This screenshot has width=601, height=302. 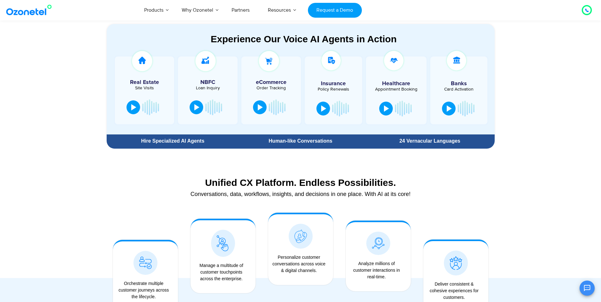 I want to click on h5: Healthcare, so click(x=396, y=84).